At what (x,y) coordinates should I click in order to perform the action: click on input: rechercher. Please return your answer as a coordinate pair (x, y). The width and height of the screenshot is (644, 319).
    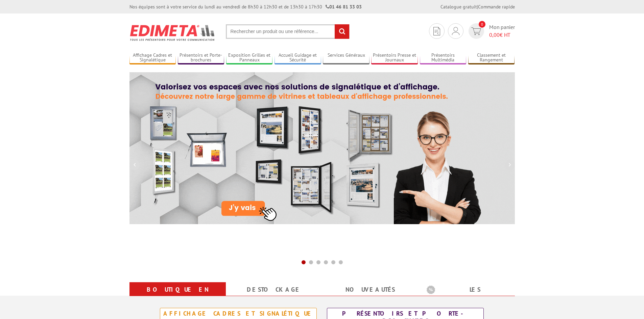
    Looking at the image, I should click on (342, 32).